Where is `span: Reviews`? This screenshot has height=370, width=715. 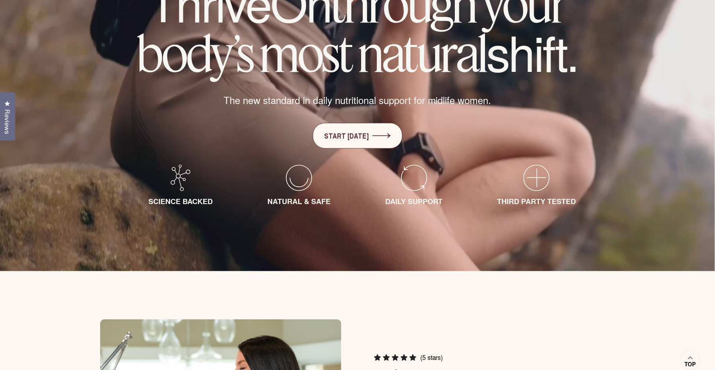 span: Reviews is located at coordinates (7, 122).